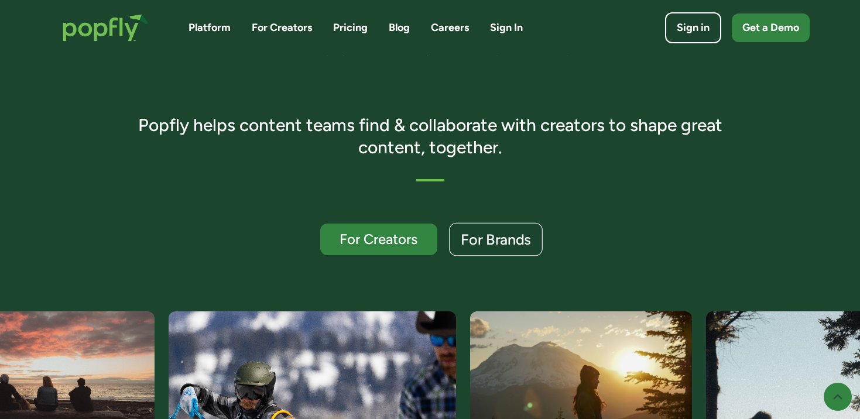 The width and height of the screenshot is (860, 419). What do you see at coordinates (350, 28) in the screenshot?
I see `a: Pricing` at bounding box center [350, 28].